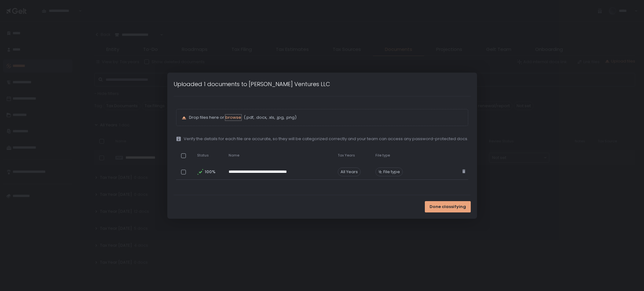 This screenshot has height=291, width=644. What do you see at coordinates (349, 172) in the screenshot?
I see `span: All Years` at bounding box center [349, 172].